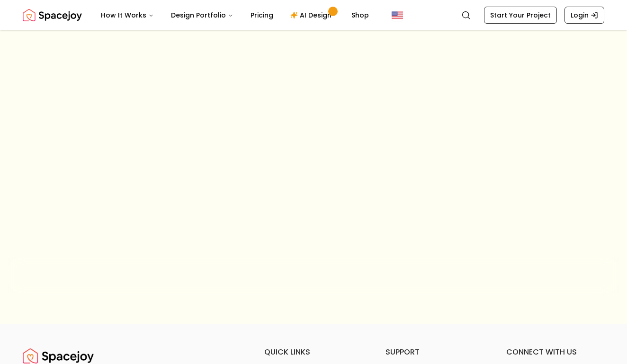 This screenshot has height=364, width=627. I want to click on button: How It Works, so click(128, 15).